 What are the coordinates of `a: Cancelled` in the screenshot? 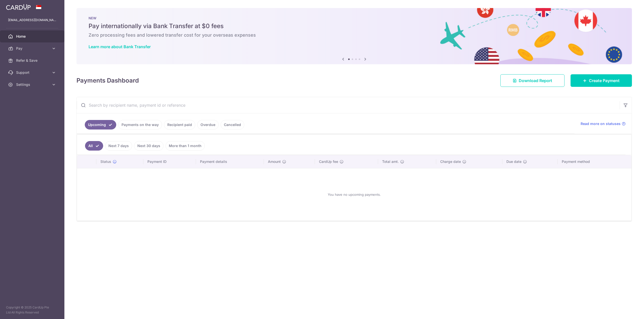 It's located at (232, 125).